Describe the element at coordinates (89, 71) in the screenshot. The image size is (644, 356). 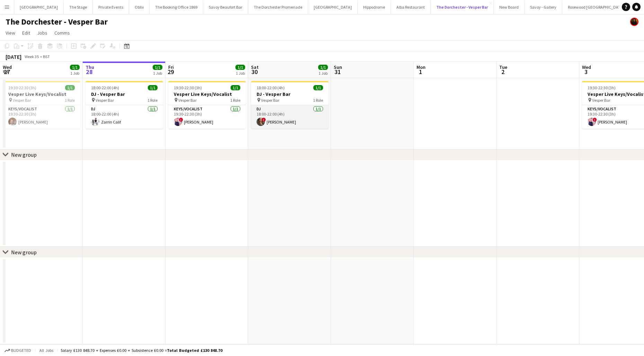
I see `span: 28` at that location.